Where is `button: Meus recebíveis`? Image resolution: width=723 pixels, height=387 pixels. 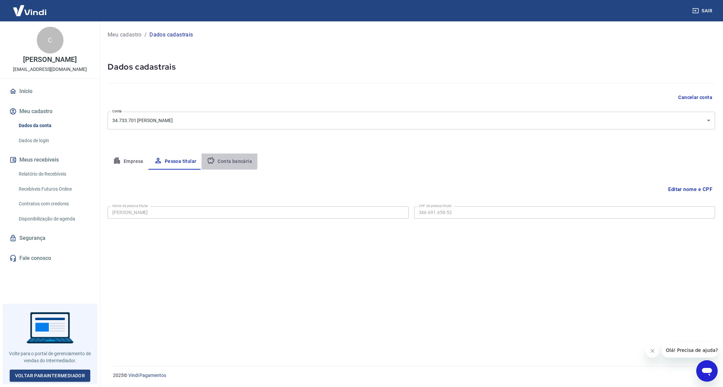 button: Meus recebíveis is located at coordinates (50, 160).